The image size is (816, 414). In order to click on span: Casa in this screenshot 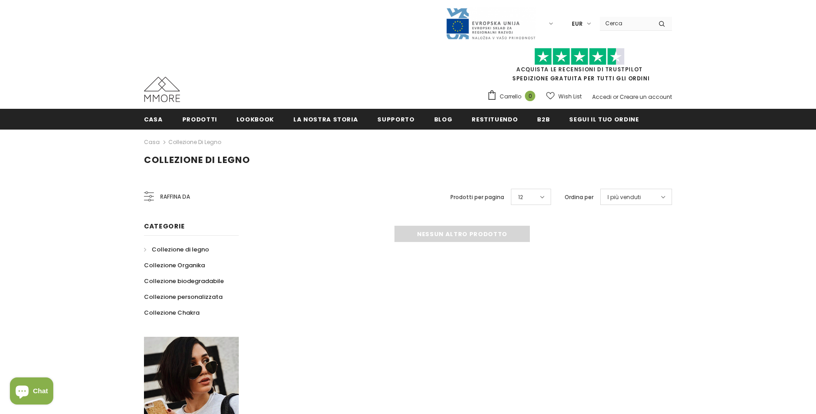, I will do `click(153, 119)`.